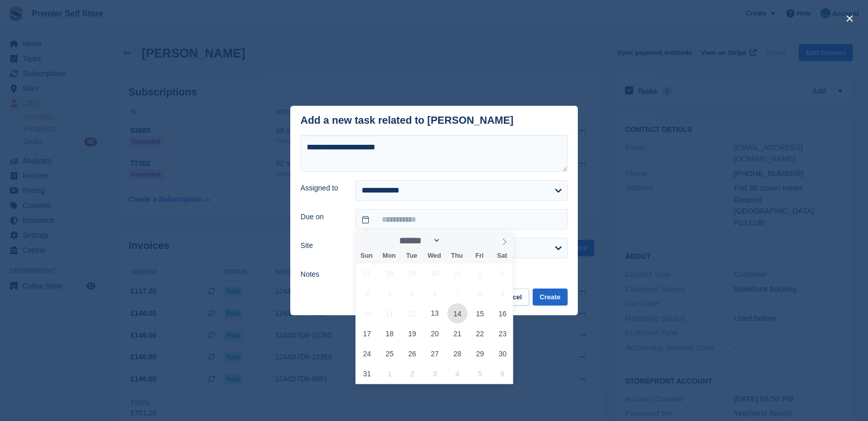 This screenshot has width=868, height=421. Describe the element at coordinates (502, 274) in the screenshot. I see `span: August 2, 2025` at that location.